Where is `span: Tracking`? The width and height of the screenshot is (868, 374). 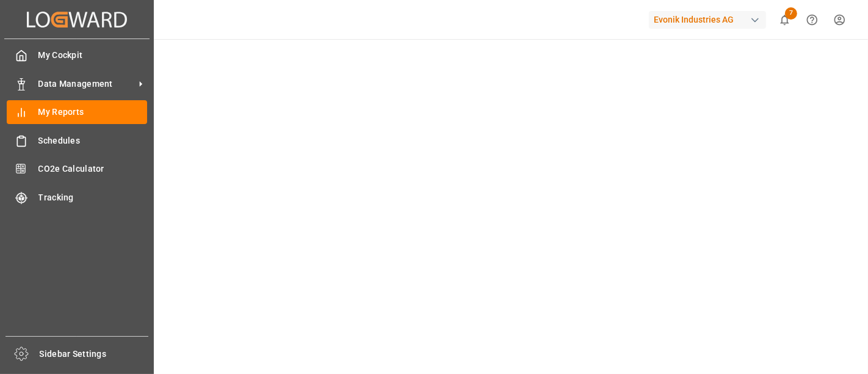 span: Tracking is located at coordinates (93, 197).